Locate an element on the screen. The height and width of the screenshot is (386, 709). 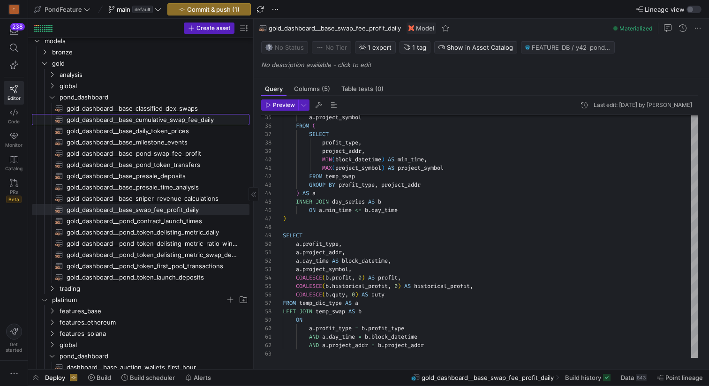
span: 1 tag is located at coordinates (419, 47).